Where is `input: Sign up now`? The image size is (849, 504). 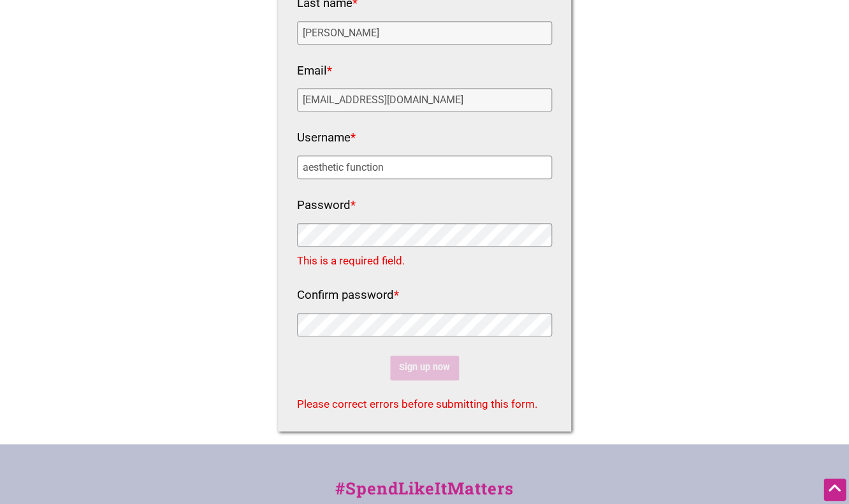 input: Sign up now is located at coordinates (424, 368).